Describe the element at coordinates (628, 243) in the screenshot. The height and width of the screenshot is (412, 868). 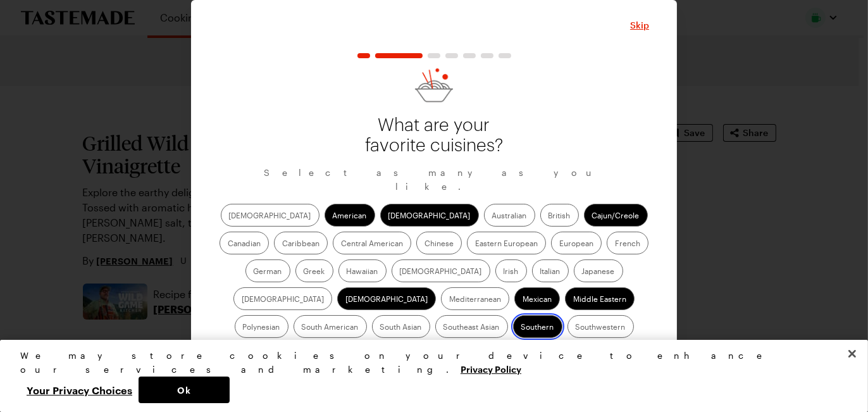
I see `label: French` at that location.